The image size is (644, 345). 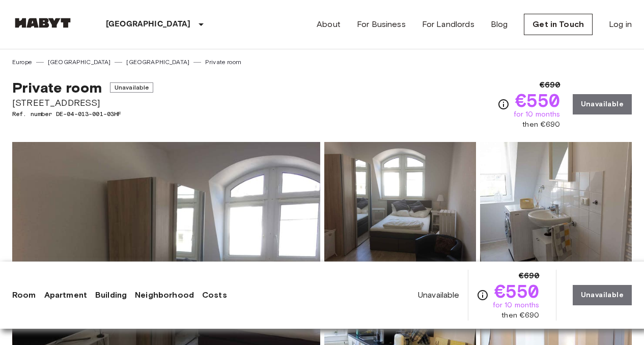 I want to click on a: Private room, so click(x=223, y=62).